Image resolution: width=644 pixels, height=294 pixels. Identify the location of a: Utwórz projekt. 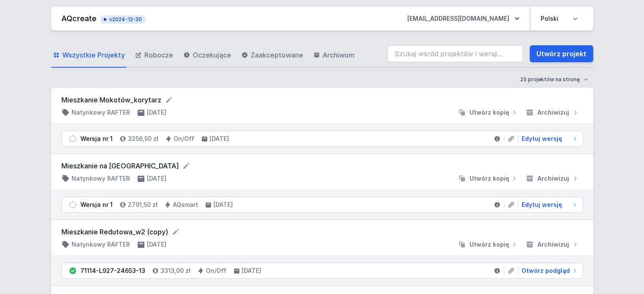
(561, 54).